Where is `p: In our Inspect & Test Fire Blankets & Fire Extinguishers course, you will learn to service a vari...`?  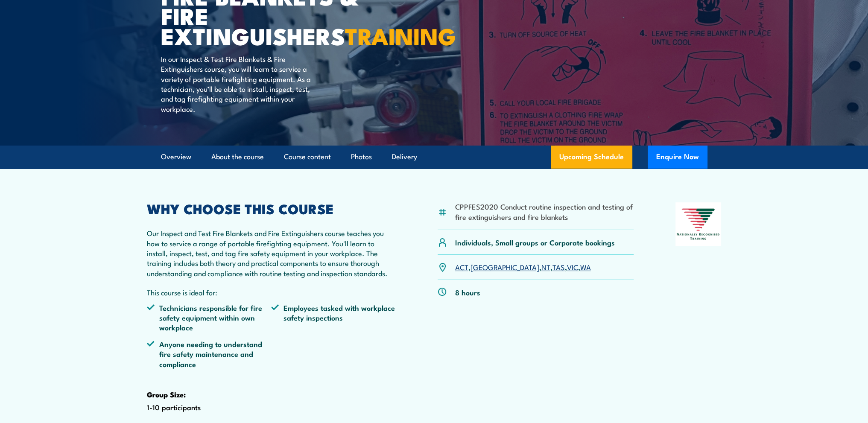
p: In our Inspect & Test Fire Blankets & Fire Extinguishers course, you will learn to service a vari... is located at coordinates (239, 84).